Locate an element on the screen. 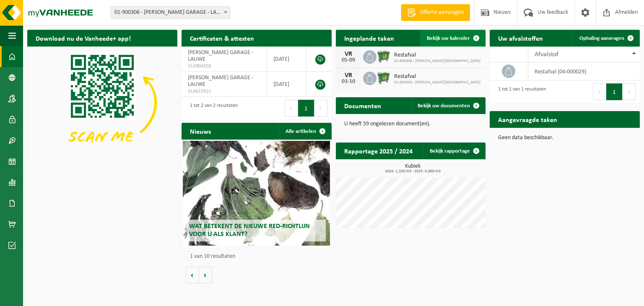  span: VLA904258 is located at coordinates (224, 66).